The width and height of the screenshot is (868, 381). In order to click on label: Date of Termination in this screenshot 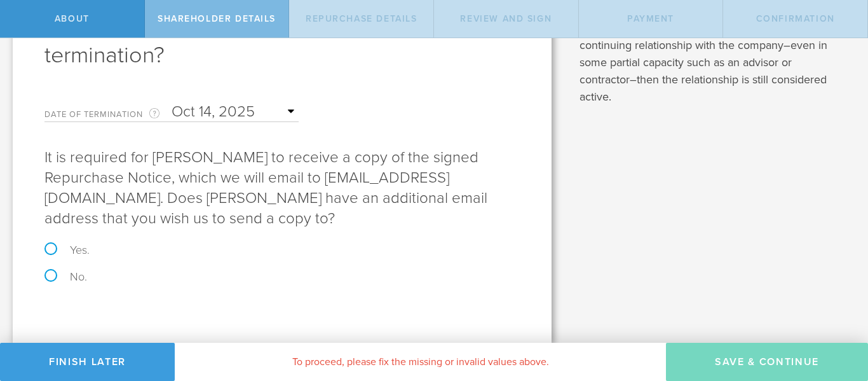, I will do `click(108, 114)`.